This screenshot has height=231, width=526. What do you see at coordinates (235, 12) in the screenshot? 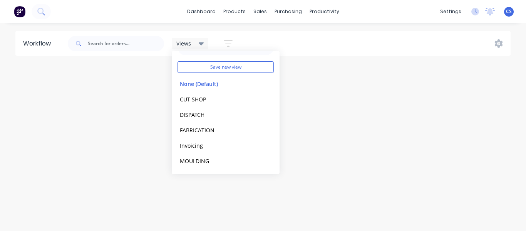
I see `div: products` at bounding box center [235, 12].